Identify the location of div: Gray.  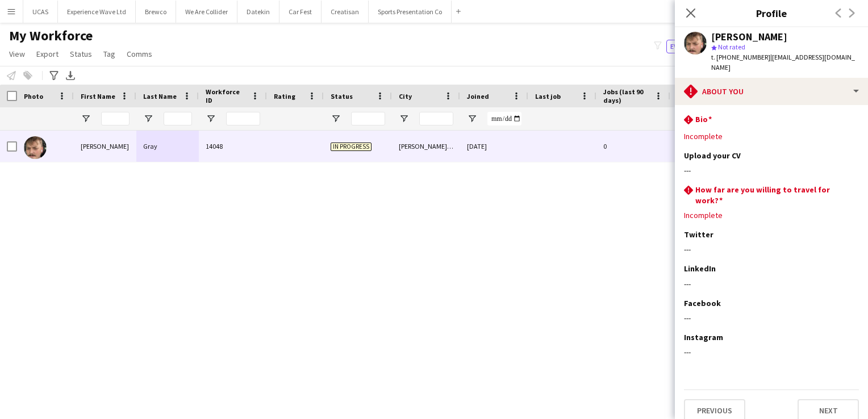
(167, 146).